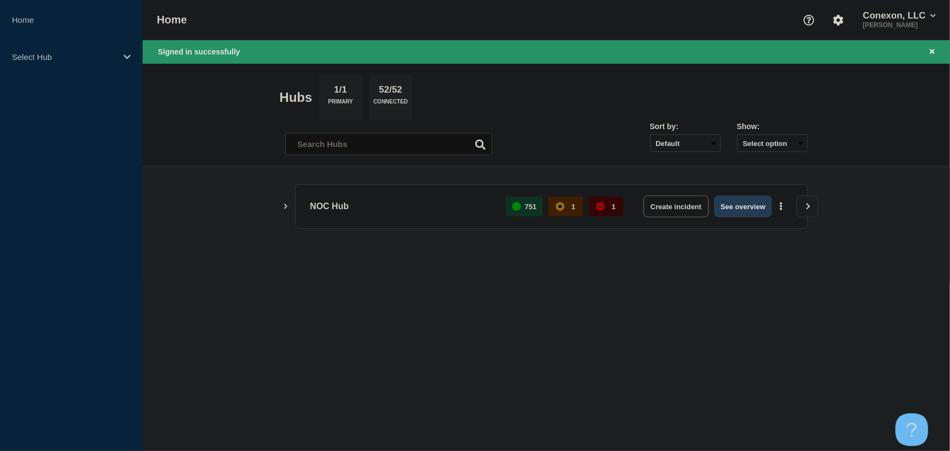  What do you see at coordinates (389, 144) in the screenshot?
I see `input: Search Hubs` at bounding box center [389, 144].